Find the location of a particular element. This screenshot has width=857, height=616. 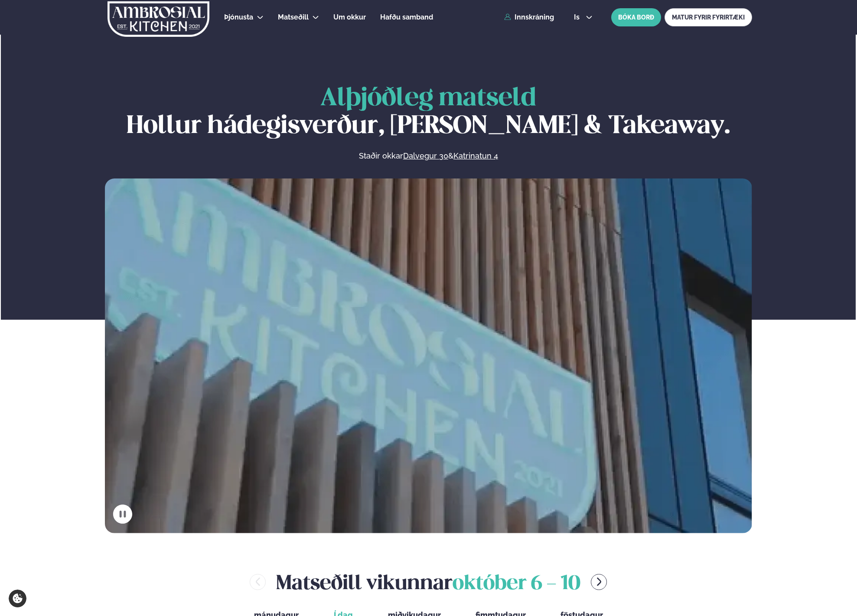

a: Um okkur is located at coordinates (350, 18).